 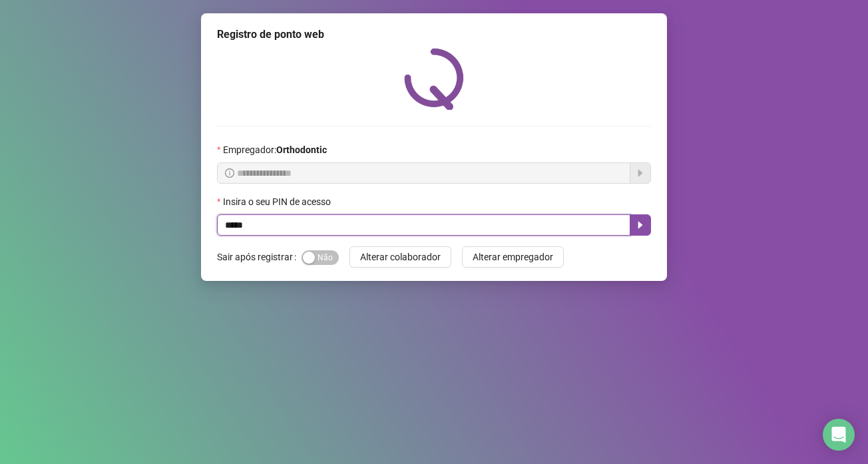 What do you see at coordinates (259, 257) in the screenshot?
I see `label: Sair após registrar` at bounding box center [259, 257].